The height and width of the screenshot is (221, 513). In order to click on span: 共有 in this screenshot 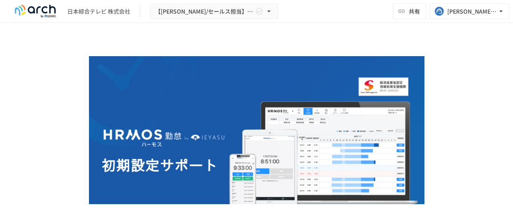, I will do `click(414, 11)`.